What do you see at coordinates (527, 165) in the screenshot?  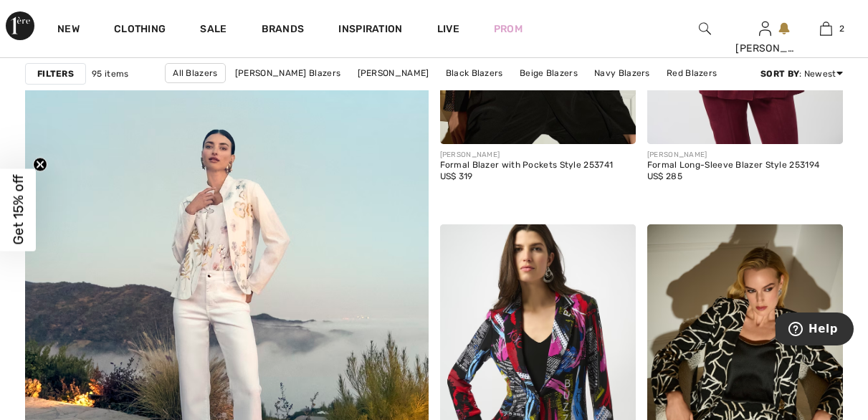 I see `div: Formal Blazer with Pockets Style 253741` at bounding box center [527, 165].